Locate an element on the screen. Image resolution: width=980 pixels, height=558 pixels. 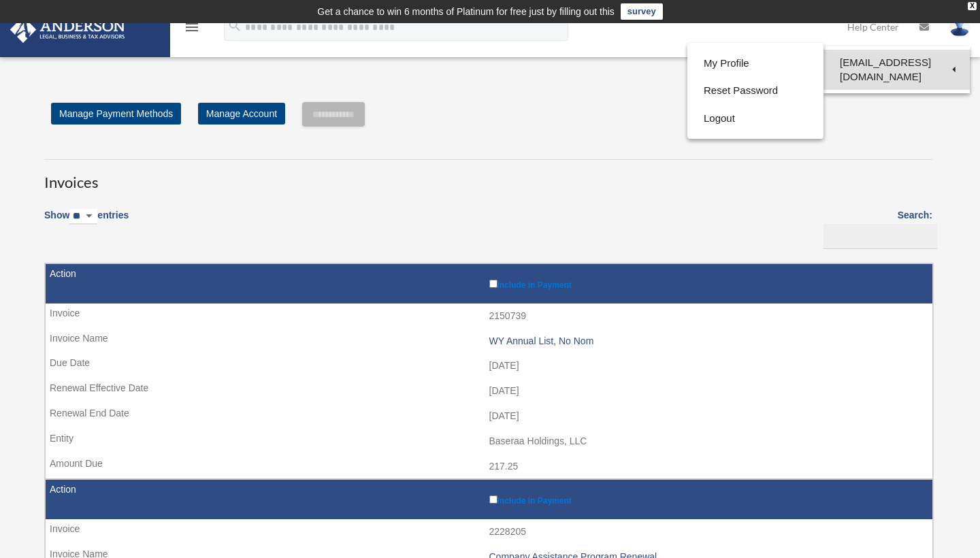
a: survey is located at coordinates (642, 12).